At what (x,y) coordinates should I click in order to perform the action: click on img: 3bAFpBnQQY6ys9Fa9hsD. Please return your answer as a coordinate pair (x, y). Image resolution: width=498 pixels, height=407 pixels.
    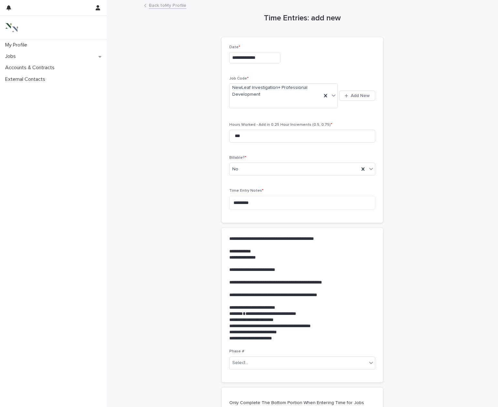
    Looking at the image, I should click on (12, 27).